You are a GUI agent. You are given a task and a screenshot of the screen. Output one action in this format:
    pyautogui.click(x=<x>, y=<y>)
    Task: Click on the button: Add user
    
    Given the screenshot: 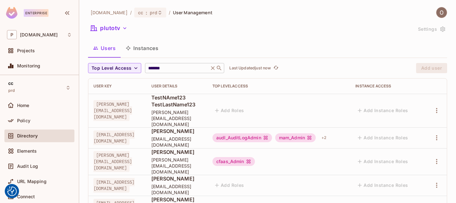 What is the action you would take?
    pyautogui.click(x=432, y=68)
    